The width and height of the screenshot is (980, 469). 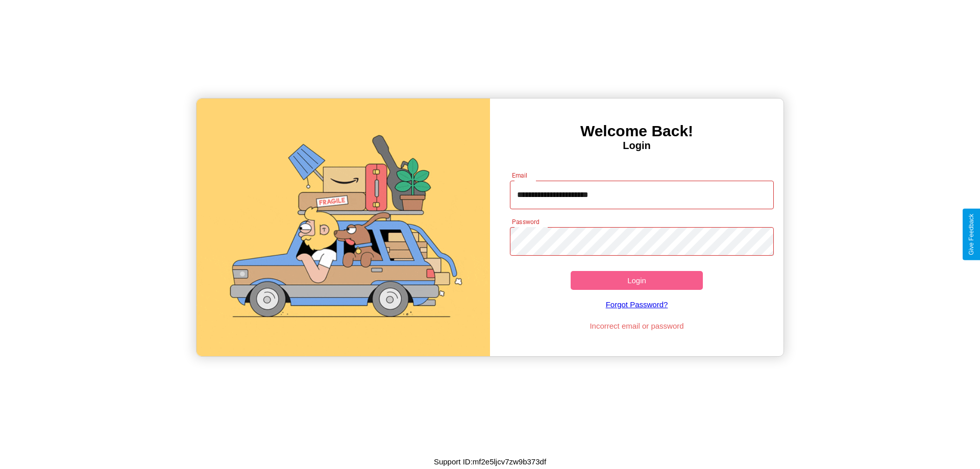 What do you see at coordinates (526, 221) in the screenshot?
I see `label: Password` at bounding box center [526, 221].